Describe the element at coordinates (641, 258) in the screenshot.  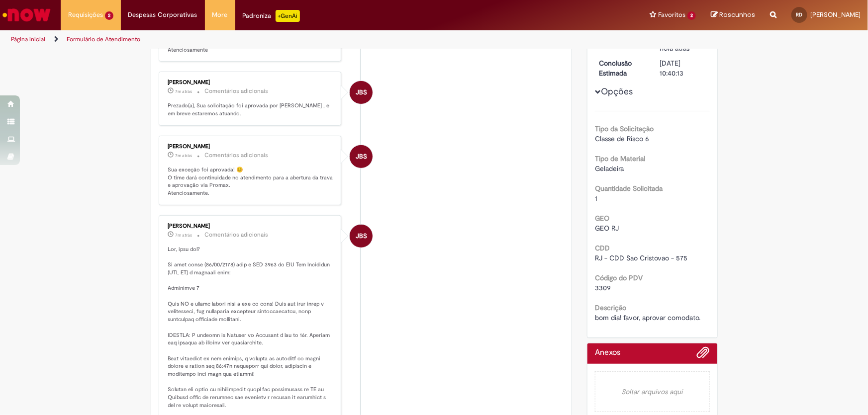
I see `span: RJ - CDD Sao Cristovao - 575` at that location.